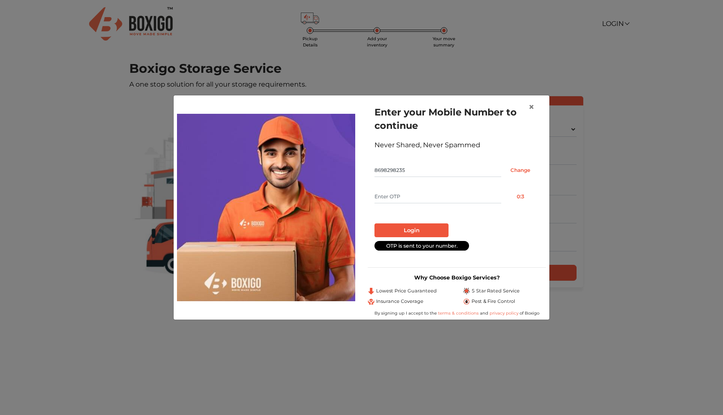 This screenshot has height=415, width=723. I want to click on span: Insurance Coverage, so click(400, 301).